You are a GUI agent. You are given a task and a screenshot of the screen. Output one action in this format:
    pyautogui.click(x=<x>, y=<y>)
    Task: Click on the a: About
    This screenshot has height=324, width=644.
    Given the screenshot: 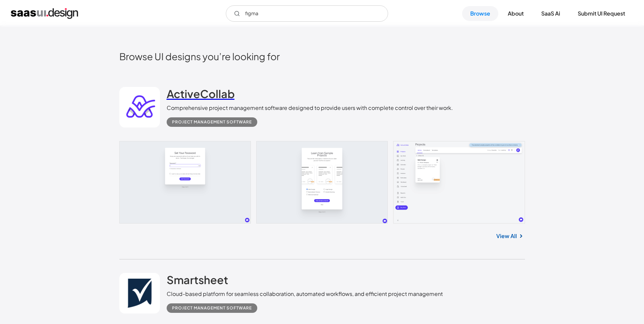 What is the action you would take?
    pyautogui.click(x=515, y=14)
    